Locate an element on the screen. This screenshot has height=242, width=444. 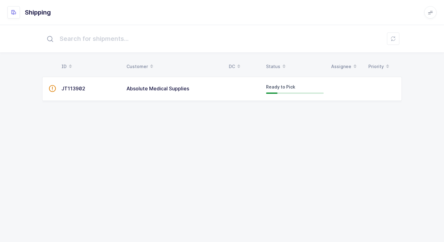
span: JT113902 is located at coordinates (73, 89).